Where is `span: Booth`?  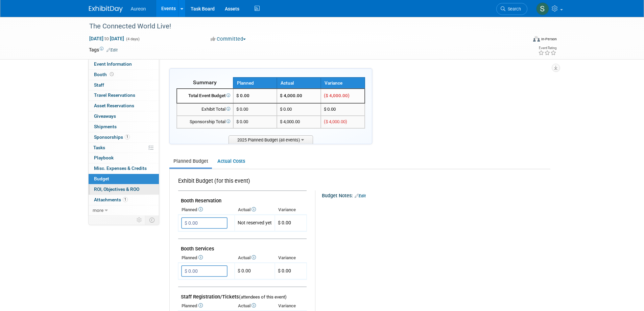 span: Booth is located at coordinates (104, 74).